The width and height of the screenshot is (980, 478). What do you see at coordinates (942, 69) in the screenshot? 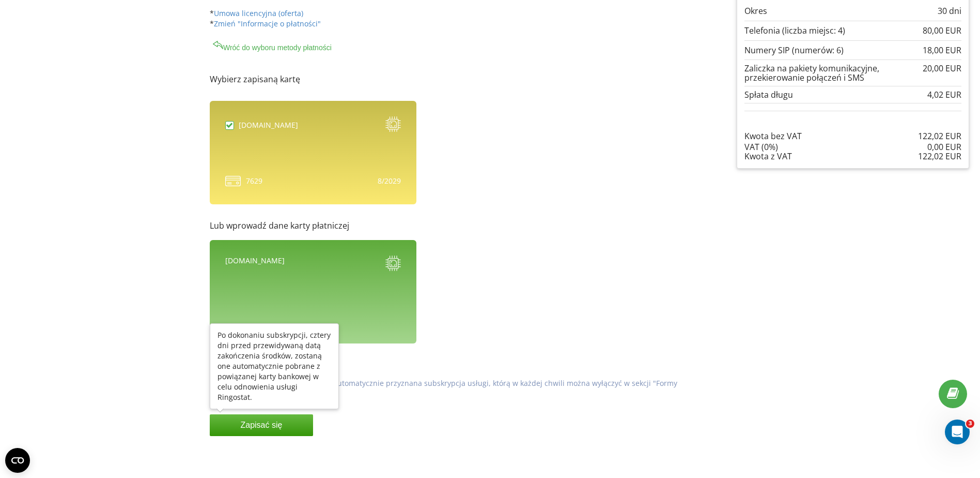
I see `div: 20,00 EUR` at bounding box center [942, 69].